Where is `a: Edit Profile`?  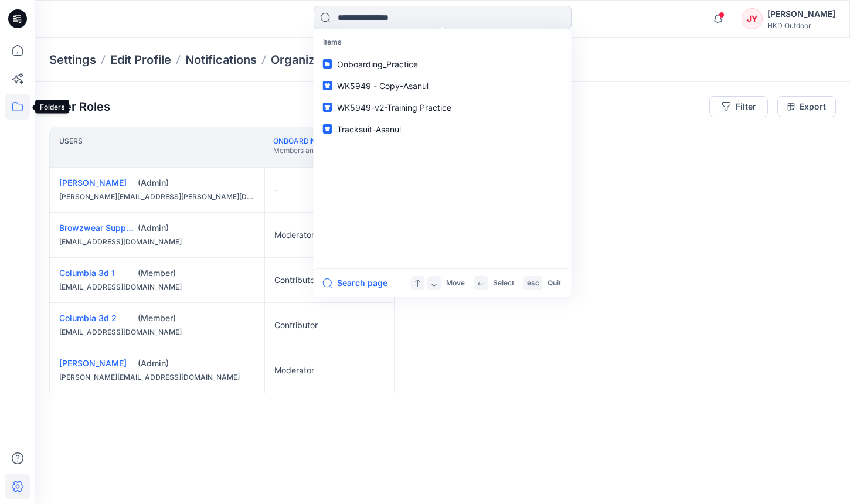 a: Edit Profile is located at coordinates (141, 60).